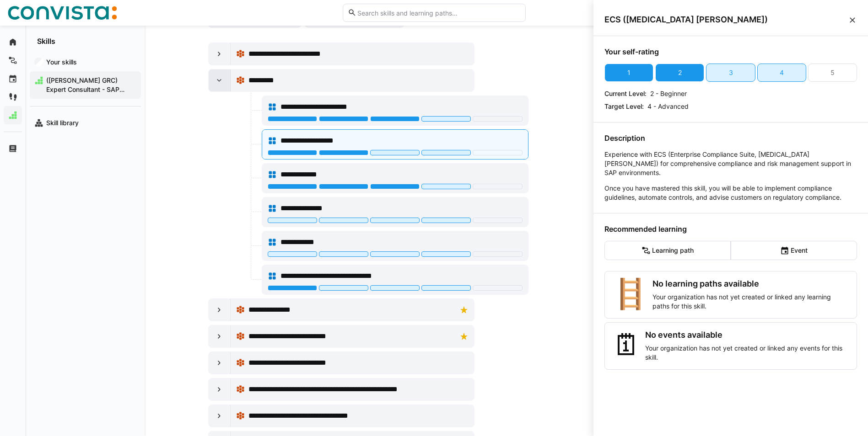  What do you see at coordinates (668, 106) in the screenshot?
I see `p: 4 - Advanced` at bounding box center [668, 106].